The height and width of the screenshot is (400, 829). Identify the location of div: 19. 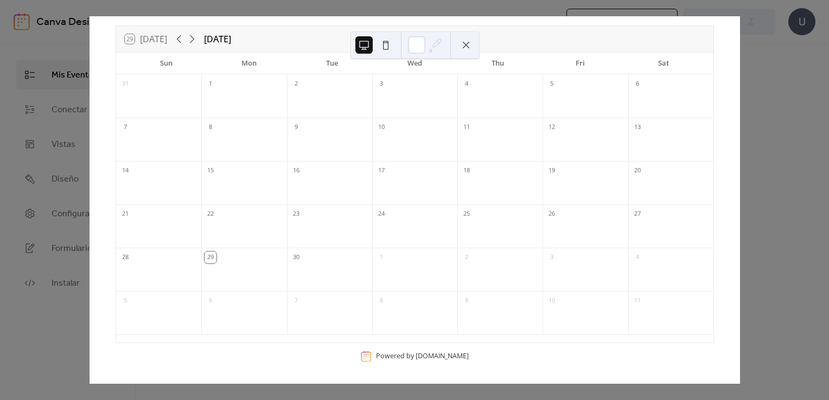
(552, 171).